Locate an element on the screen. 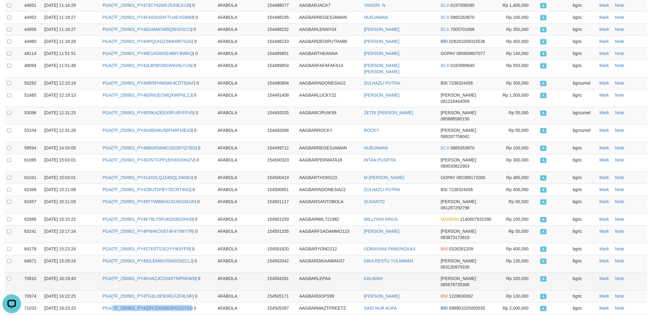  td: bgrsumel is located at coordinates (584, 133).